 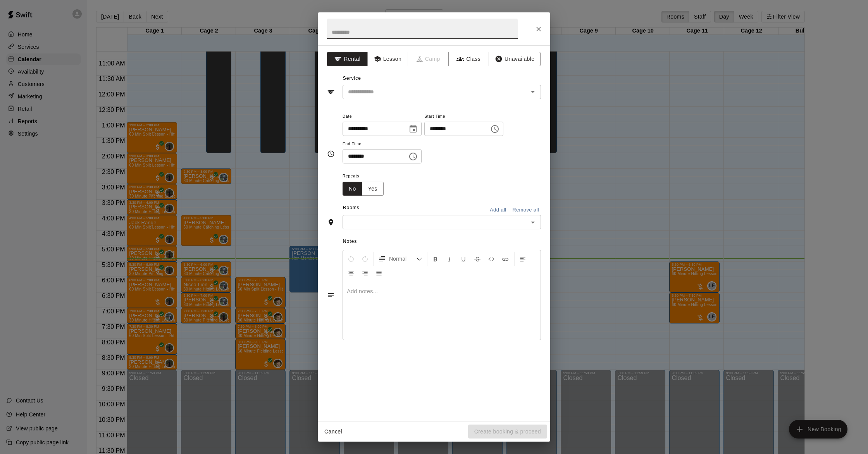 I want to click on span: Camps can only be created in the Services page, so click(x=428, y=59).